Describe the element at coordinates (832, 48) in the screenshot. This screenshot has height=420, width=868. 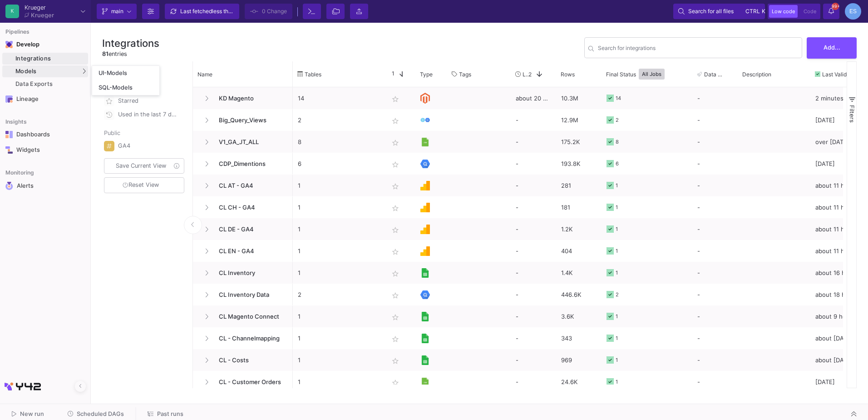
I see `button: Add...` at that location.